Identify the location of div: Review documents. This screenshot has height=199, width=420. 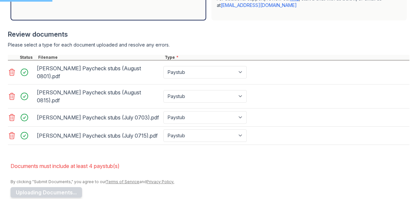
(209, 34).